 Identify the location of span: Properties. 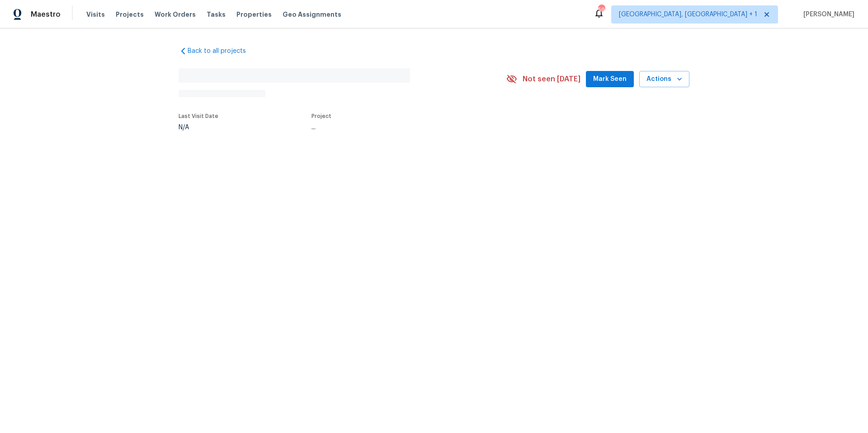
(254, 14).